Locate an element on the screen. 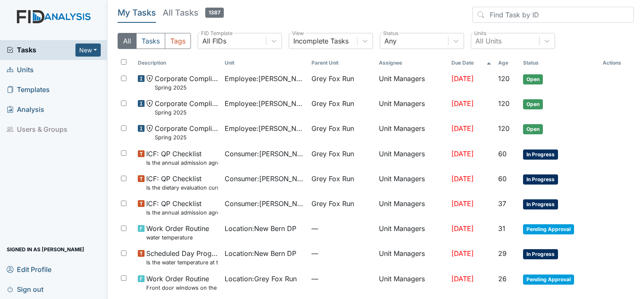 Image resolution: width=644 pixels, height=299 pixels. div: All Units is located at coordinates (488, 41).